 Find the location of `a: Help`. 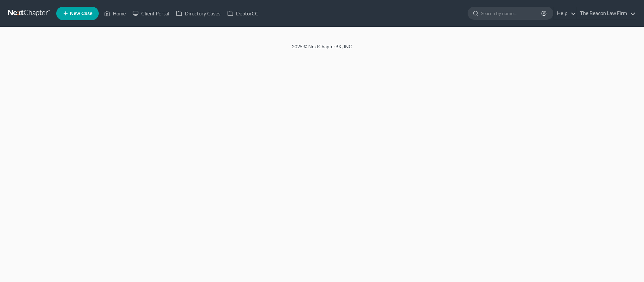

a: Help is located at coordinates (565, 13).